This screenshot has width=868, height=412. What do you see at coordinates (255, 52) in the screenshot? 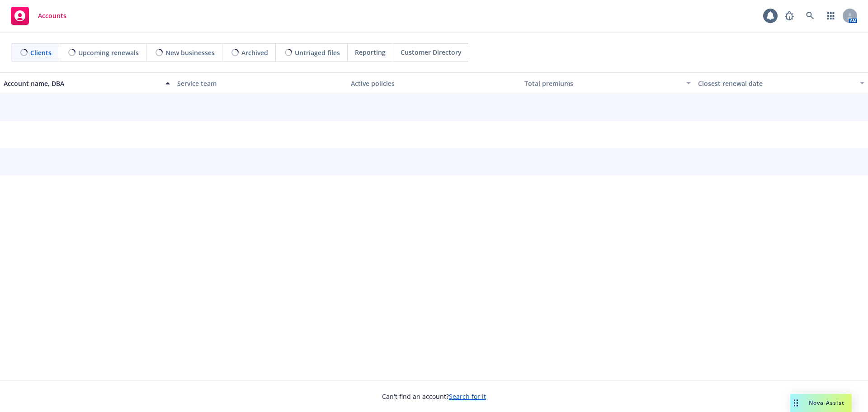
I see `span: Archived` at bounding box center [255, 52].